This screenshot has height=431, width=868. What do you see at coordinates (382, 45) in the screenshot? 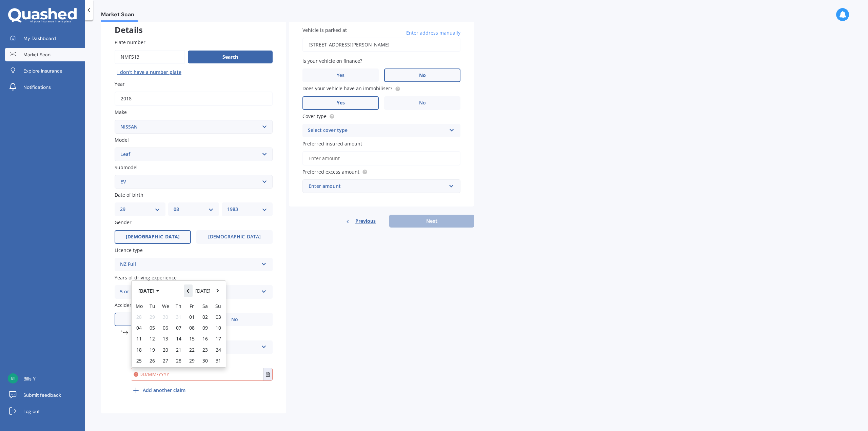
I see `input: Enter address` at bounding box center [382, 45].